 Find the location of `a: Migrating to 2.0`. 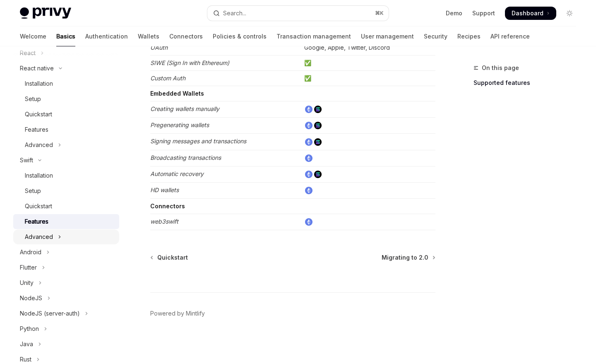

a: Migrating to 2.0 is located at coordinates (408, 257).